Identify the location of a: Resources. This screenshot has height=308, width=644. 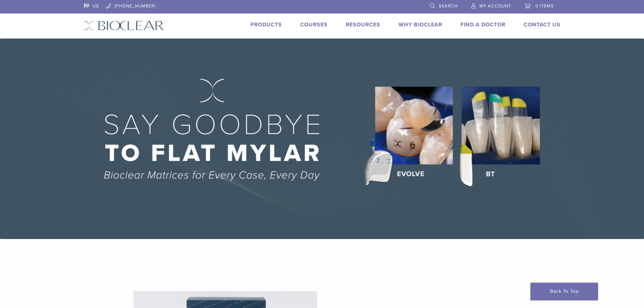
(363, 25).